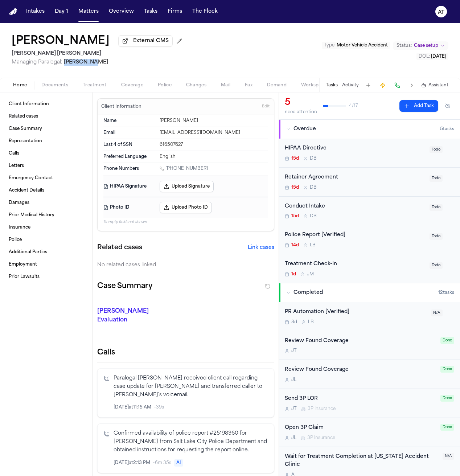  What do you see at coordinates (186, 353) in the screenshot?
I see `h2: Calls` at bounding box center [186, 353].